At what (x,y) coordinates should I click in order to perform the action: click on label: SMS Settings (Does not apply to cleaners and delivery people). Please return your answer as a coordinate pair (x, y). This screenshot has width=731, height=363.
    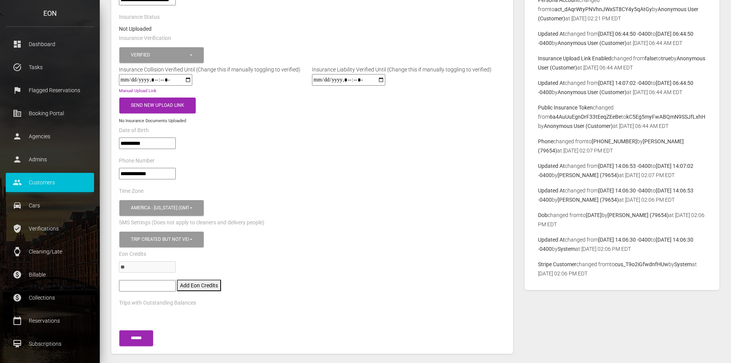
    Looking at the image, I should click on (191, 223).